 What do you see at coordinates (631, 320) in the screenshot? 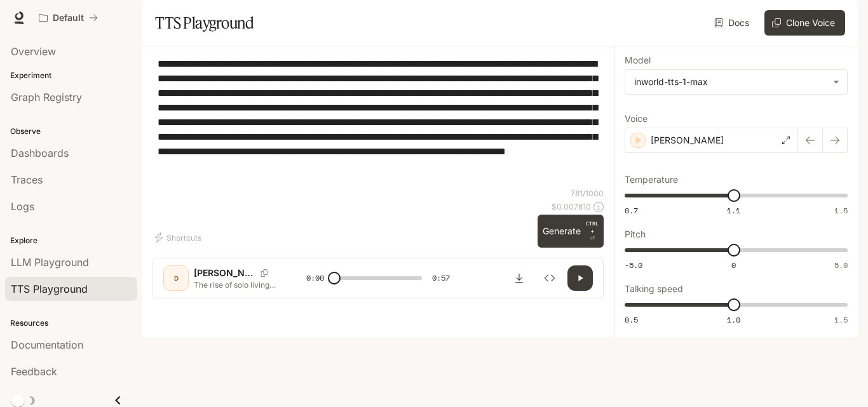
I see `span: 0.5` at bounding box center [631, 320].